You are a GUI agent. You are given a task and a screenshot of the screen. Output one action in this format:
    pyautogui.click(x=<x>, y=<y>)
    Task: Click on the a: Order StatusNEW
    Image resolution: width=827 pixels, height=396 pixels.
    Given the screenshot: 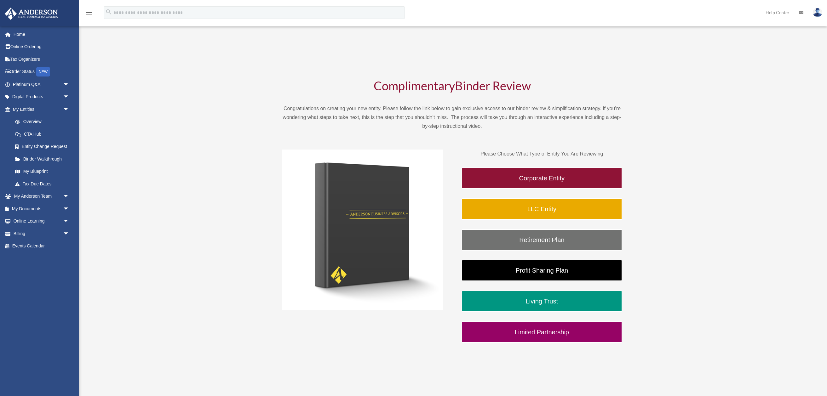 What is the action you would take?
    pyautogui.click(x=42, y=72)
    